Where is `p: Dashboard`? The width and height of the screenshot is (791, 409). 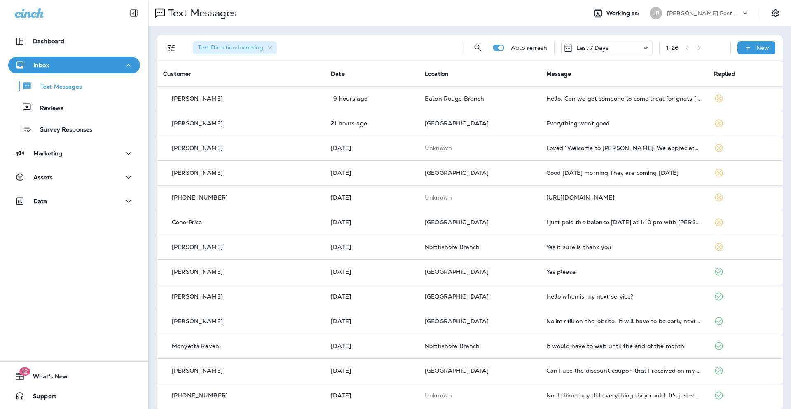
p: Dashboard is located at coordinates (49, 41).